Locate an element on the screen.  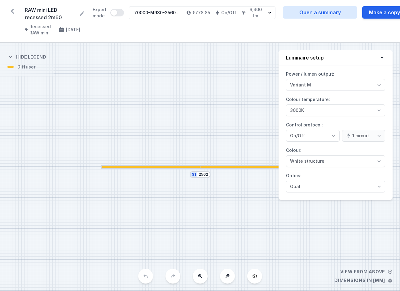
label: Power / lumen output: is located at coordinates (335, 80).